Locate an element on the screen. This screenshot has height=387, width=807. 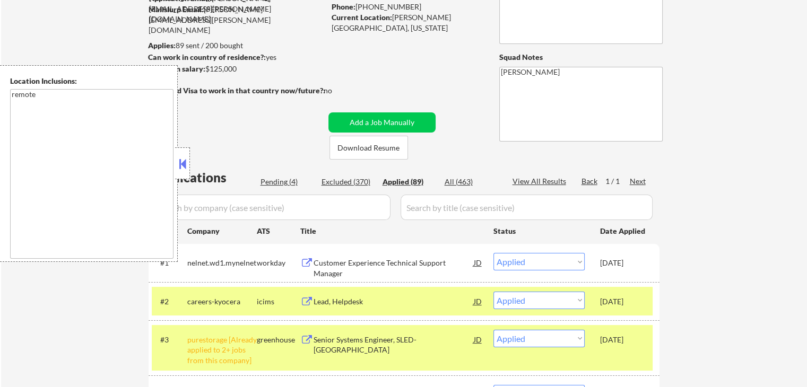
div: Excluded (370) is located at coordinates (348, 182).